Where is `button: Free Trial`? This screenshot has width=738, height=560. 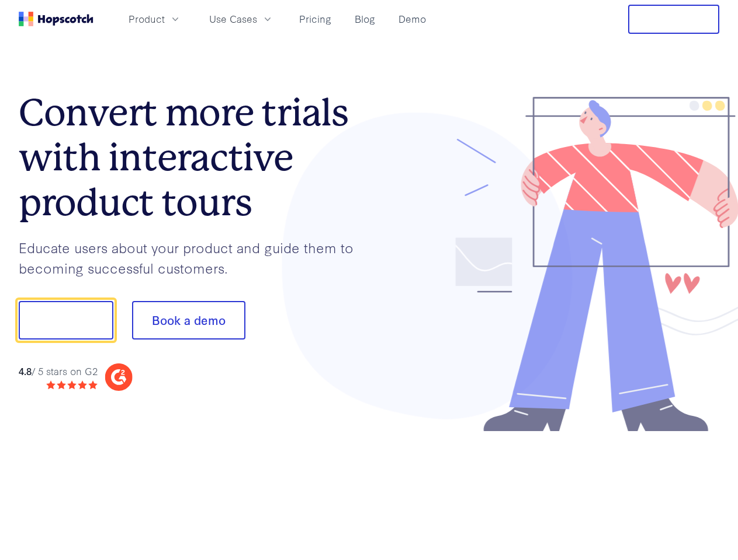 button: Free Trial is located at coordinates (673, 20).